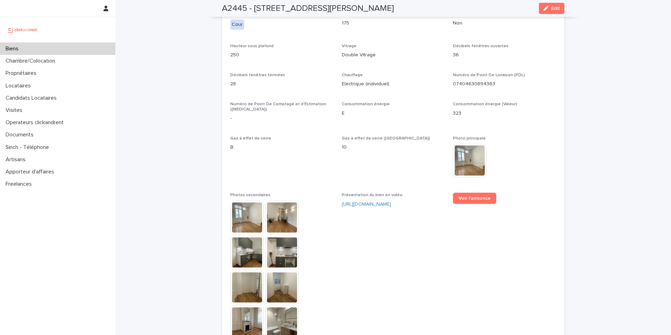  What do you see at coordinates (504, 23) in the screenshot?
I see `p: Non` at bounding box center [504, 23].